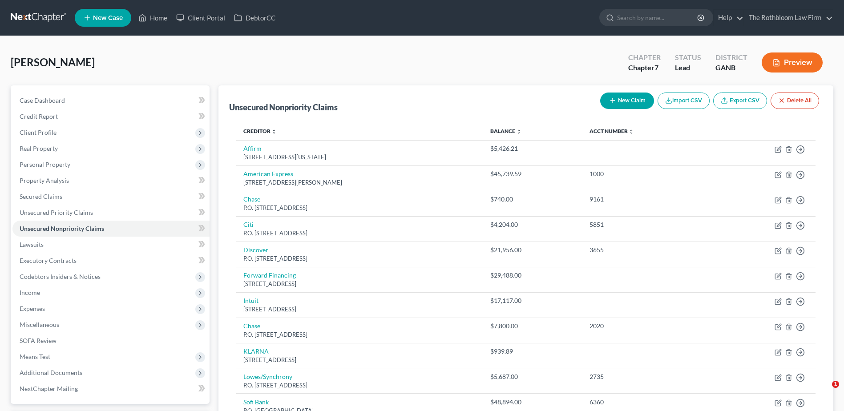  Describe the element at coordinates (111, 261) in the screenshot. I see `a: Executory Contracts` at that location.